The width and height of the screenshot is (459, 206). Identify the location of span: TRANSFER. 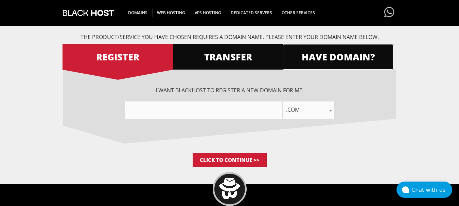
(228, 57).